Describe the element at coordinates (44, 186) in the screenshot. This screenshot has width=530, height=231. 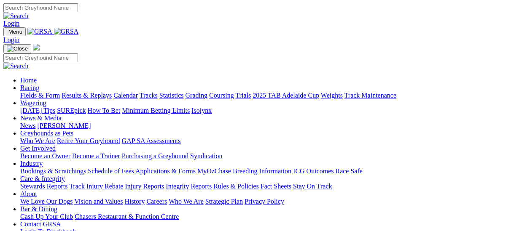
I see `a: Stewards Reports` at that location.